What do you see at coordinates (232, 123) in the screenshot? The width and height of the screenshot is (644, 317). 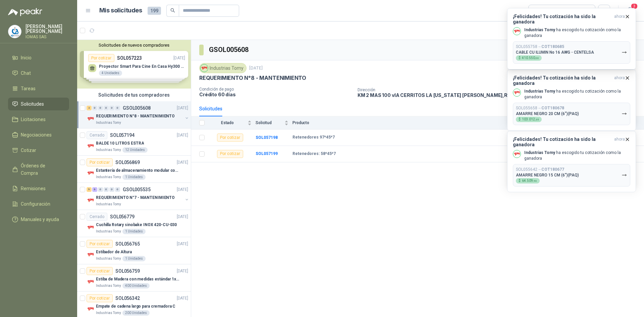 I see `th: Estado` at bounding box center [232, 123].